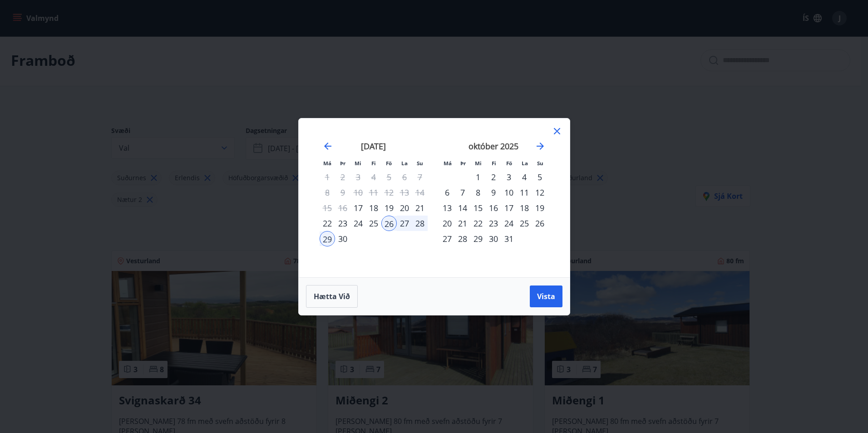 The height and width of the screenshot is (433, 868). What do you see at coordinates (343, 177) in the screenshot?
I see `td: Not available. þriðjudagur, 2. september 2025` at bounding box center [343, 177].